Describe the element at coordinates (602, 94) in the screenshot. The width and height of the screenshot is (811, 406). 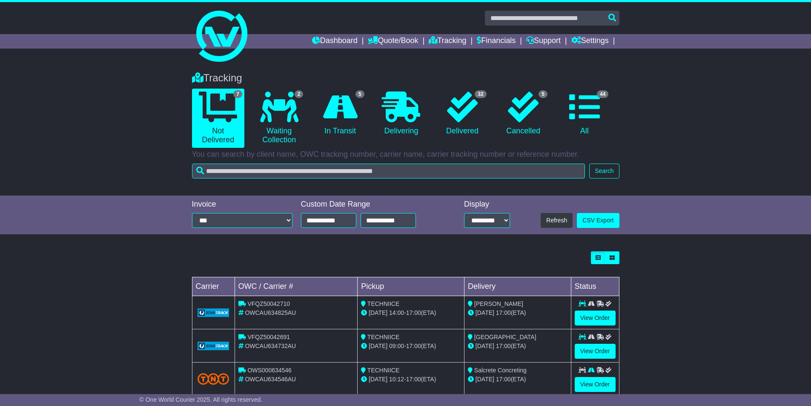
I see `span: 44` at that location.